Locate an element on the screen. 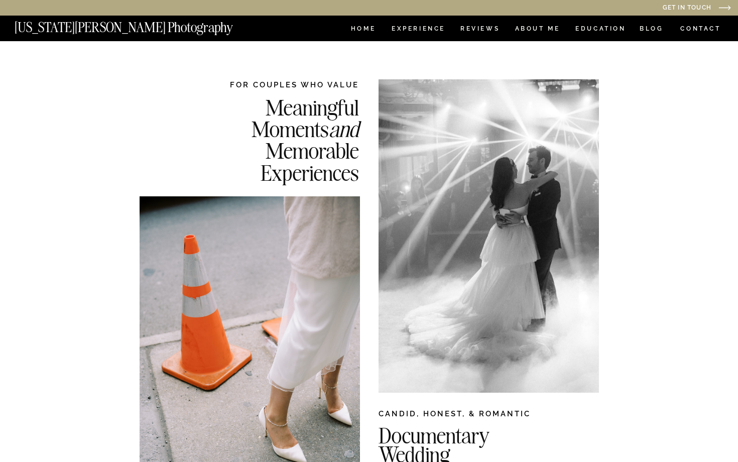 This screenshot has height=462, width=738. a: EDUCATION is located at coordinates (601, 30).